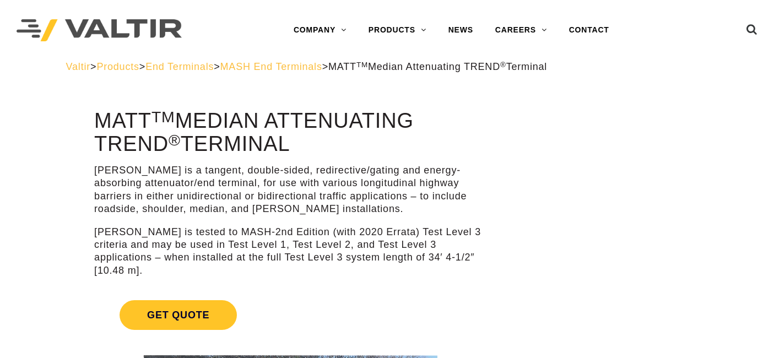  Describe the element at coordinates (117, 67) in the screenshot. I see `a: Products` at that location.